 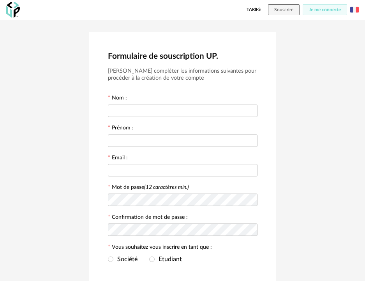 I want to click on label: Vous souhaitez vous inscrire en tant que :, so click(x=160, y=248).